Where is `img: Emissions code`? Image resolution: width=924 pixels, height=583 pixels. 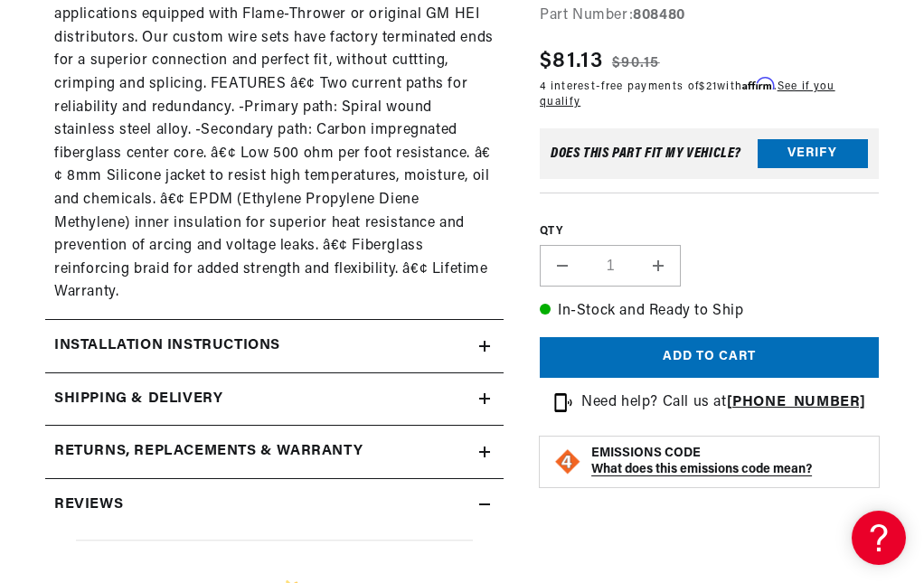 img: Emissions code is located at coordinates (567, 462).